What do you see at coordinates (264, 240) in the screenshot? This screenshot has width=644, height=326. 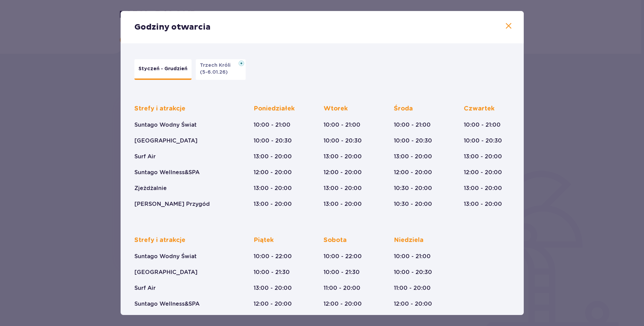 I see `p: Piątek` at bounding box center [264, 240].